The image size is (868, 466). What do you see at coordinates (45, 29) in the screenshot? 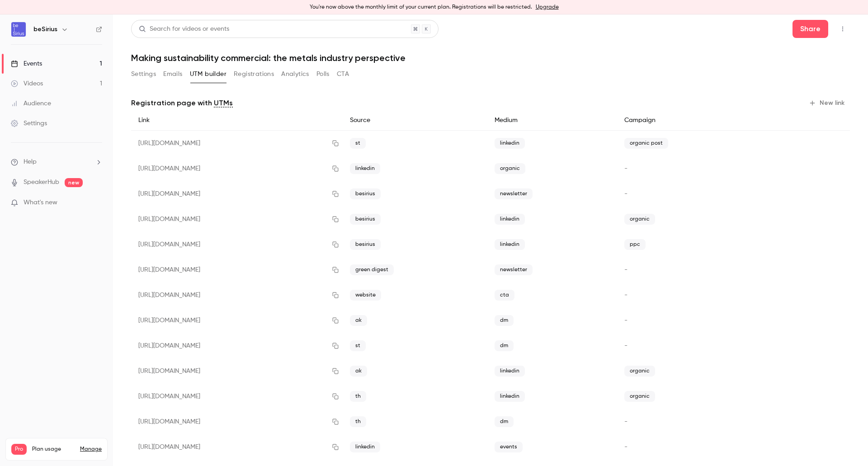
I see `h6: beSirius` at bounding box center [45, 29].